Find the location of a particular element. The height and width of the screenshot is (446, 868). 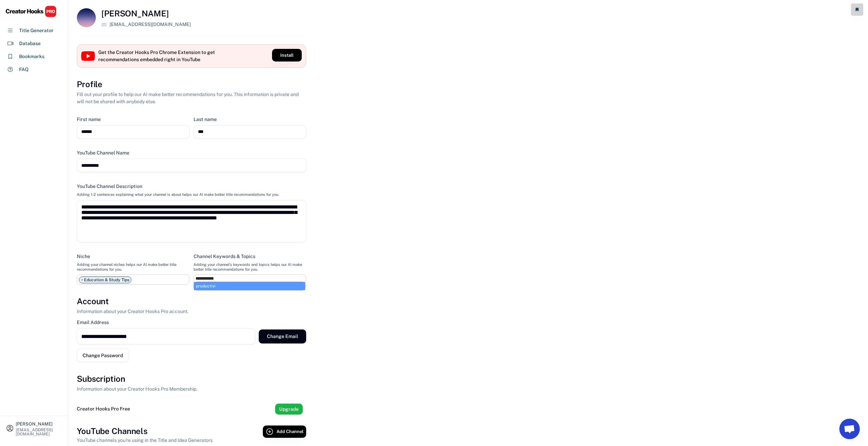

h3: Account is located at coordinates (93, 302).